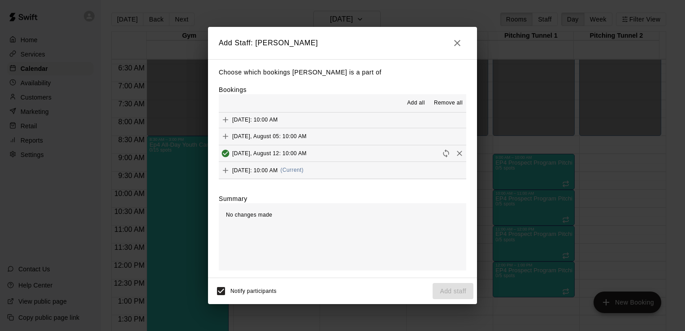 The width and height of the screenshot is (685, 331). I want to click on label: Summary, so click(233, 199).